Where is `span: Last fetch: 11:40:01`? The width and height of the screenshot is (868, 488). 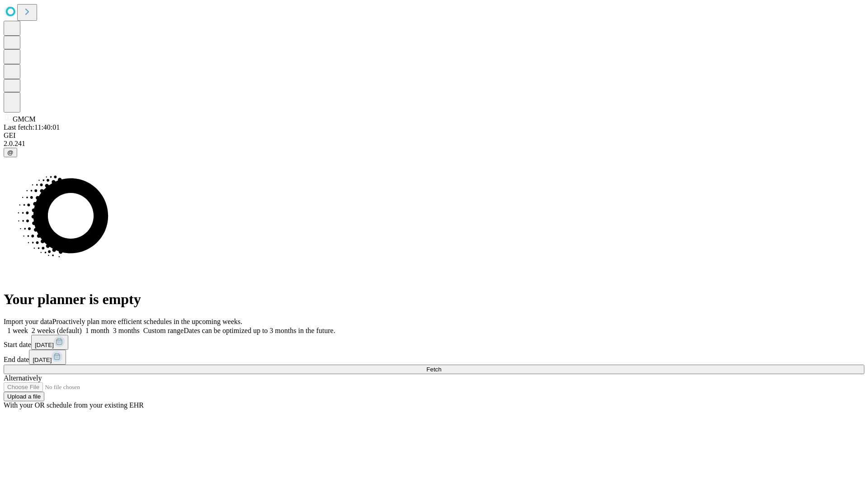
span: Last fetch: 11:40:01 is located at coordinates (32, 127).